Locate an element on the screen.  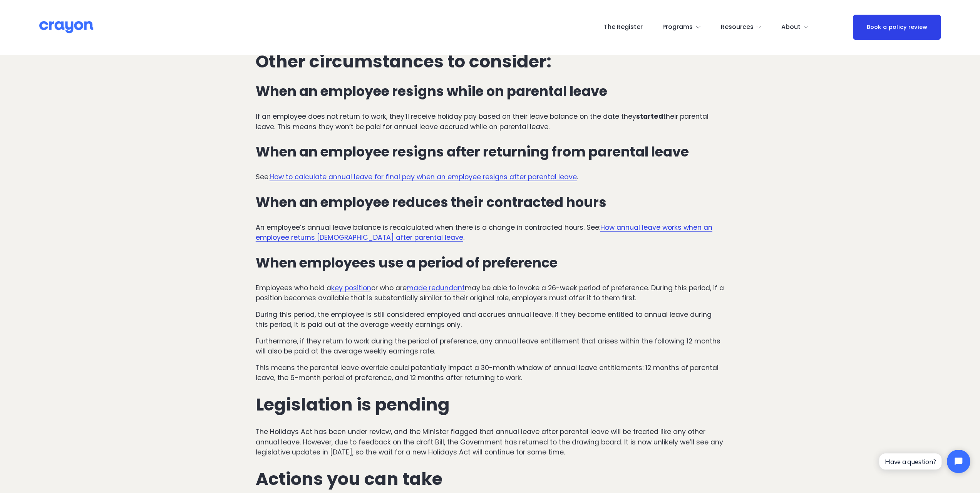
span: Resources is located at coordinates (737, 27).